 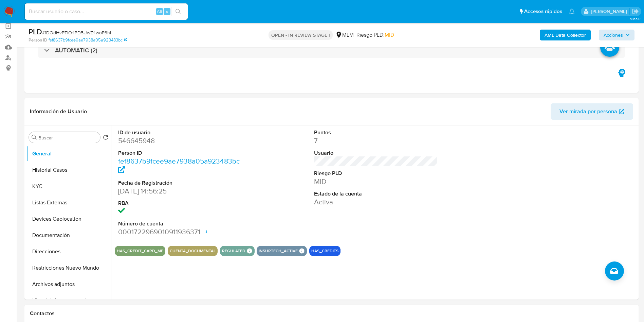 What do you see at coordinates (376, 141) in the screenshot?
I see `dd: 7` at bounding box center [376, 141].